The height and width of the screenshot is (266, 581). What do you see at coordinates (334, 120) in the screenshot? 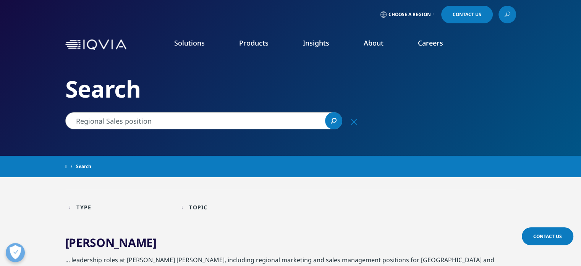
I see `svg: Search` at bounding box center [334, 120].